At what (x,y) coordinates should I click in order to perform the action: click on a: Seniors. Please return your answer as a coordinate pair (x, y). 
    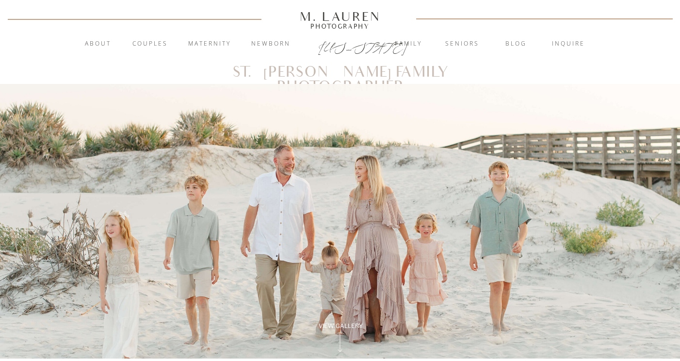
    Looking at the image, I should click on (462, 44).